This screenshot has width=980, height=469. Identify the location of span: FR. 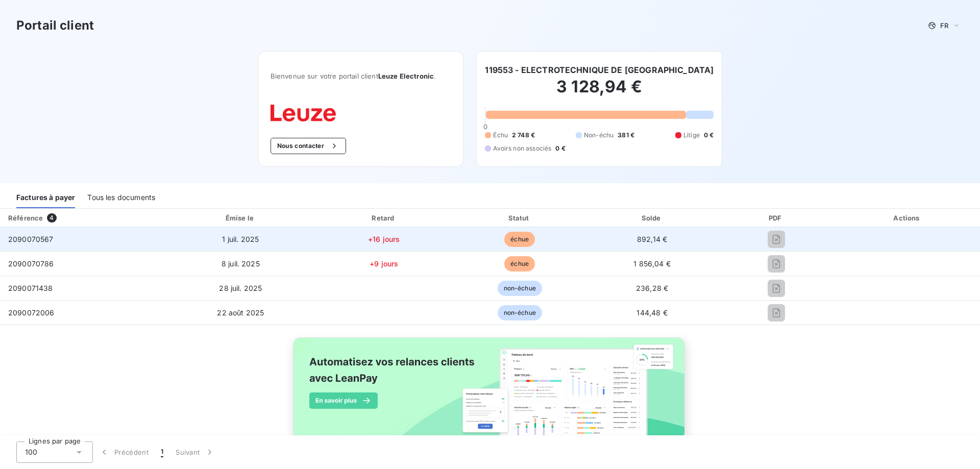
(944, 26).